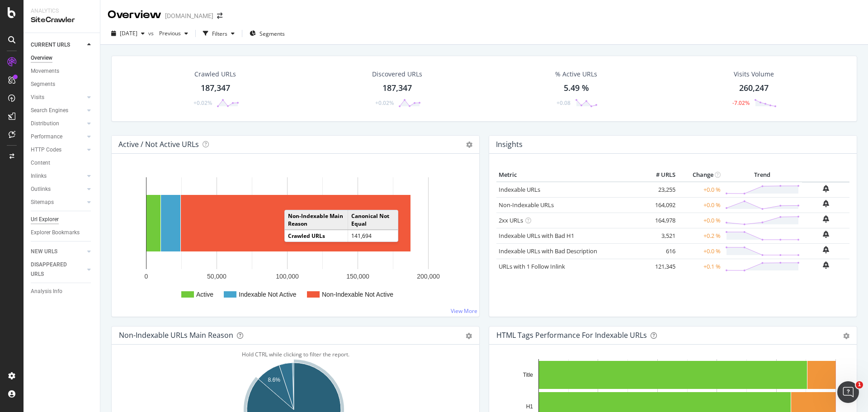 The width and height of the screenshot is (868, 412). What do you see at coordinates (40, 163) in the screenshot?
I see `div: Content` at bounding box center [40, 163].